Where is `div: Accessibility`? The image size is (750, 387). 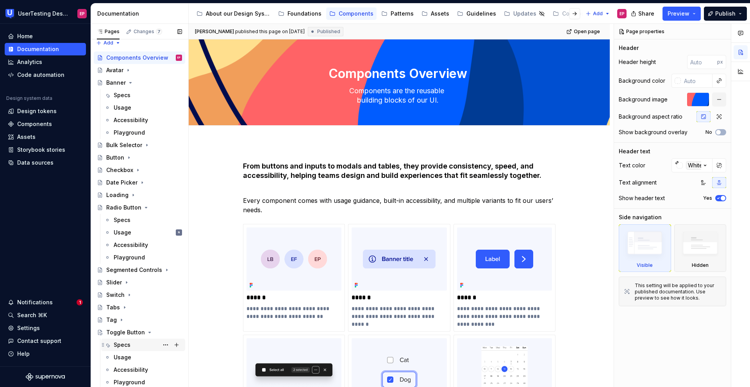
div: Accessibility is located at coordinates (131, 120).